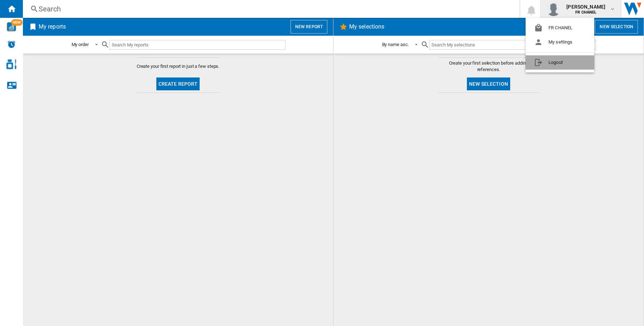 Image resolution: width=644 pixels, height=326 pixels. I want to click on button: Logout, so click(560, 63).